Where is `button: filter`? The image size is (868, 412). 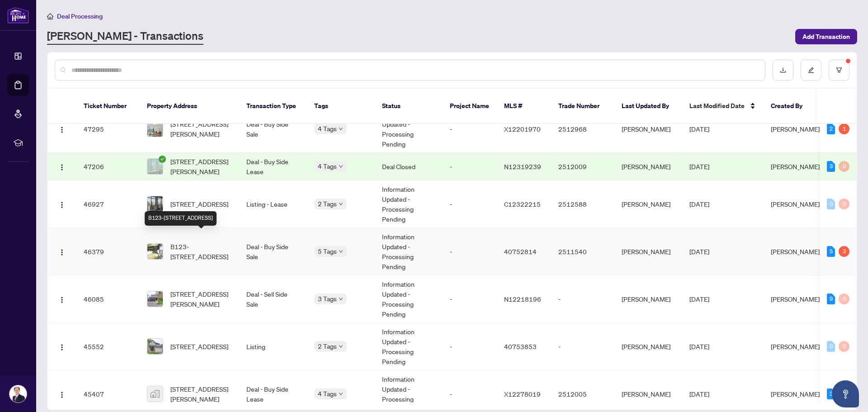 button: filter is located at coordinates (840, 70).